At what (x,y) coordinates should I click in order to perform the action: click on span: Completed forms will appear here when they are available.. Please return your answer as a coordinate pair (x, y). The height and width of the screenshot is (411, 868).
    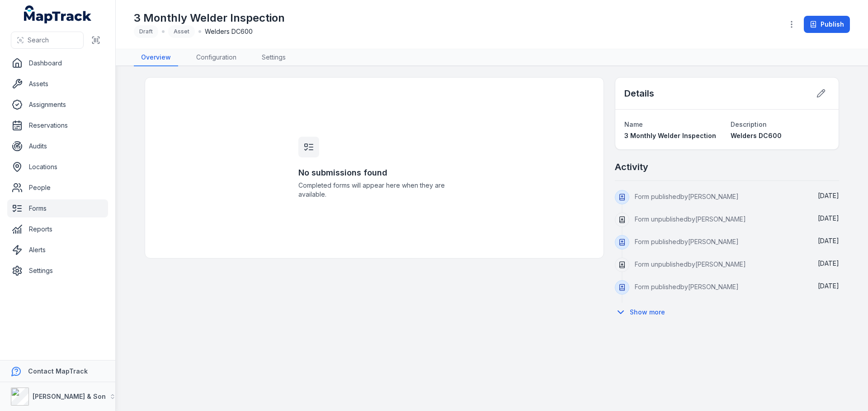
    Looking at the image, I should click on (374, 190).